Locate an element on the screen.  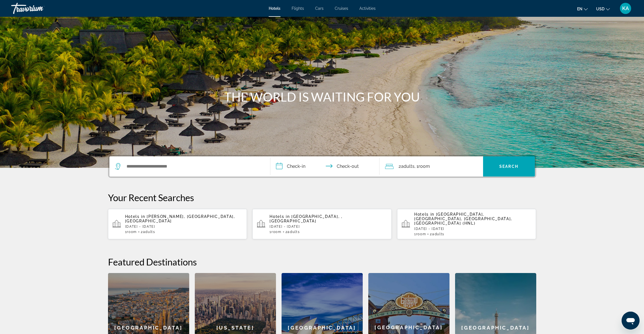
span: en is located at coordinates (579, 9).